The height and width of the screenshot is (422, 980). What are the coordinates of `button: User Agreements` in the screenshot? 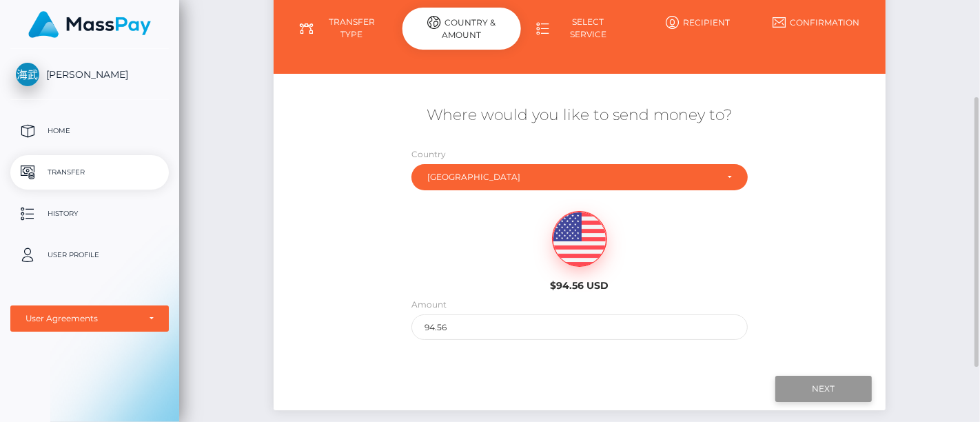 It's located at (89, 318).